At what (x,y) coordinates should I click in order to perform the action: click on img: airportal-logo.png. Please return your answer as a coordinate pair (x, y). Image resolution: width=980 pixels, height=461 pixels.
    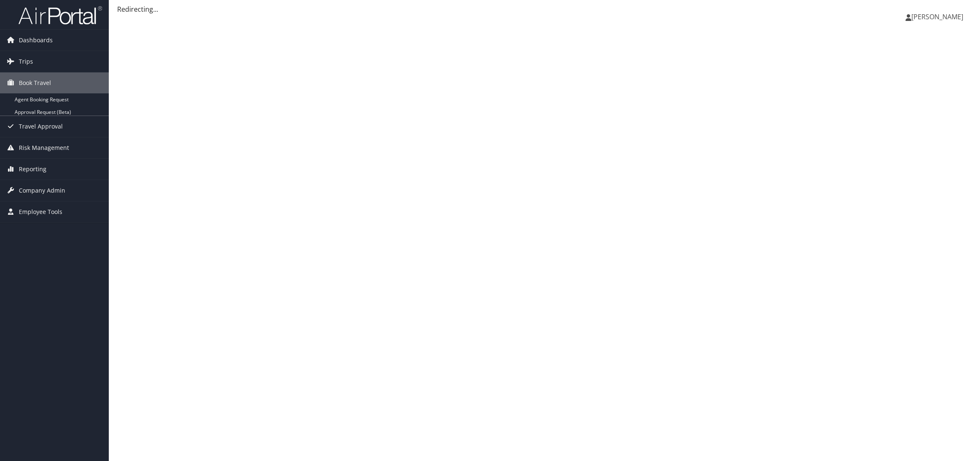
    Looking at the image, I should click on (60, 15).